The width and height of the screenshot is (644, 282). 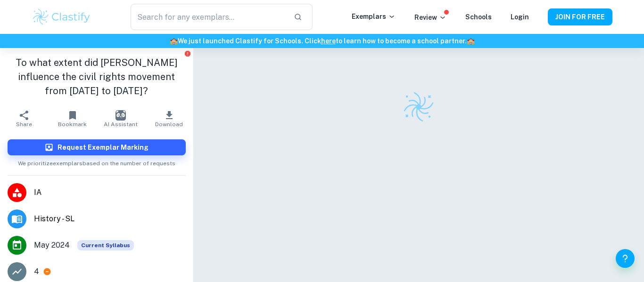 What do you see at coordinates (110, 219) in the screenshot?
I see `span: History - SL` at bounding box center [110, 219].